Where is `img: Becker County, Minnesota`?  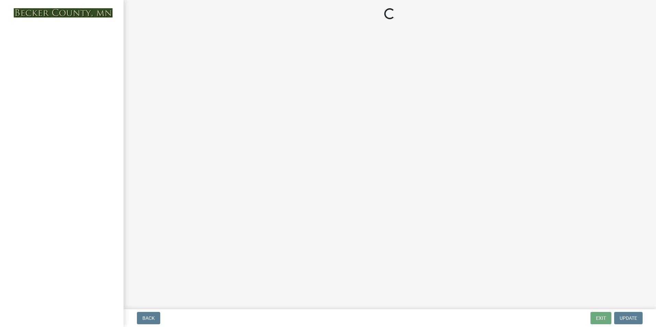 img: Becker County, Minnesota is located at coordinates (63, 13).